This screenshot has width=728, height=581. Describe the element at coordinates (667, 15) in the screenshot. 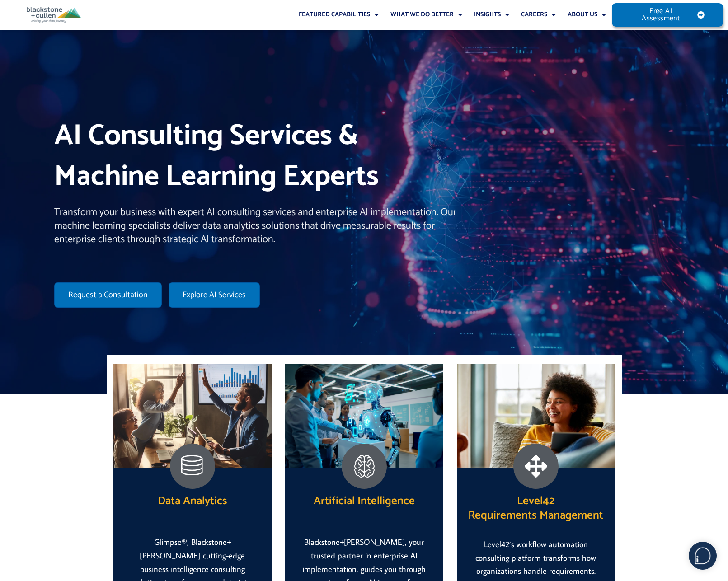

I see `a: Free AI Assessment` at that location.